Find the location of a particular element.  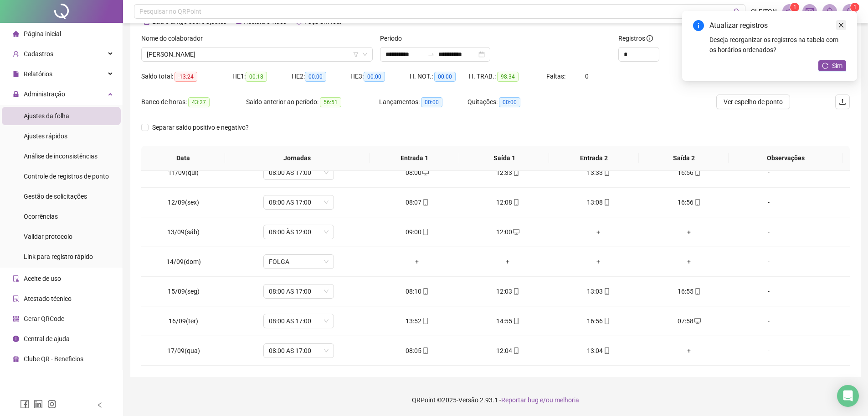

div: 07:58 is located at coordinates (689, 321).